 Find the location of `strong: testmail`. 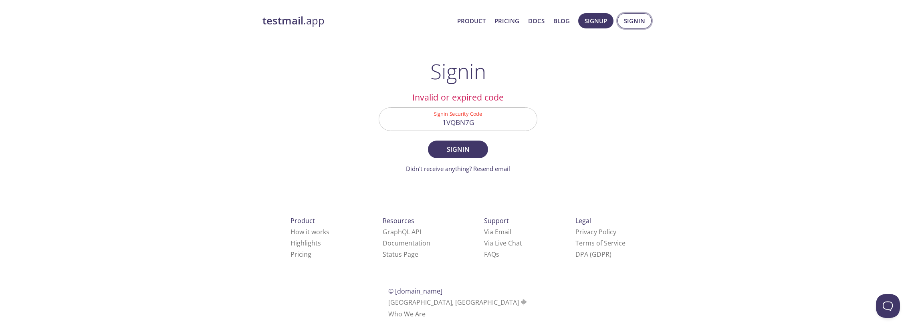

strong: testmail is located at coordinates (283, 20).